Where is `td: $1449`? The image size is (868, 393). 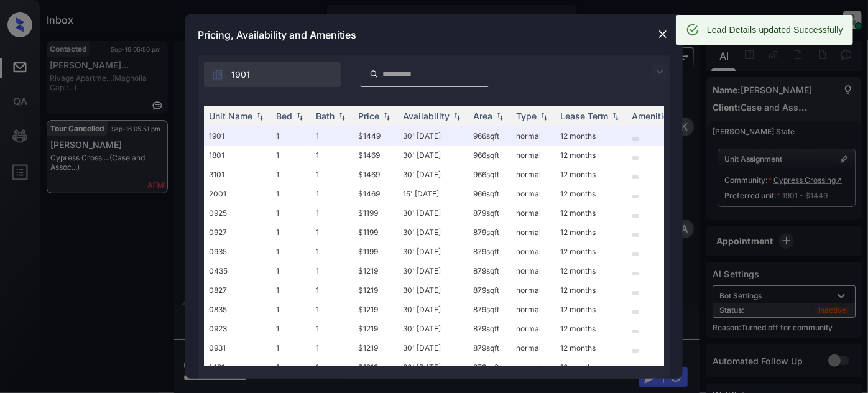
td: $1449 is located at coordinates (376, 136).